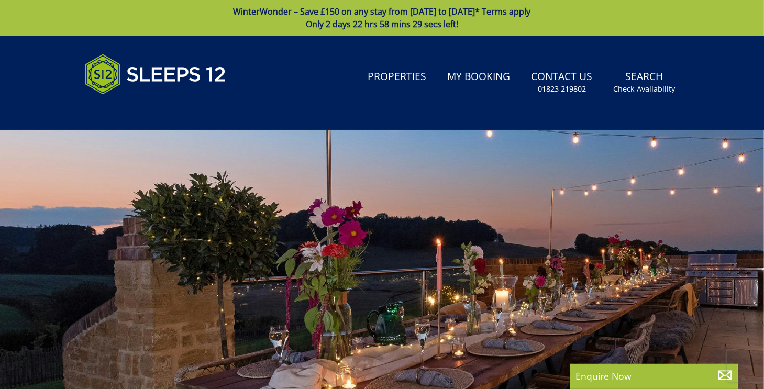  What do you see at coordinates (645, 82) in the screenshot?
I see `a: SearchCheck Availability` at bounding box center [645, 82].